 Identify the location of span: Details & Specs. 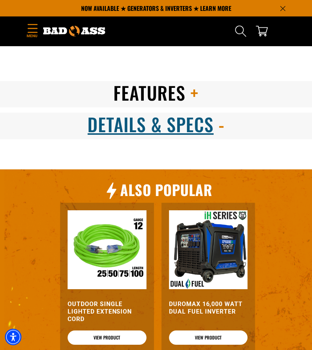
(150, 124).